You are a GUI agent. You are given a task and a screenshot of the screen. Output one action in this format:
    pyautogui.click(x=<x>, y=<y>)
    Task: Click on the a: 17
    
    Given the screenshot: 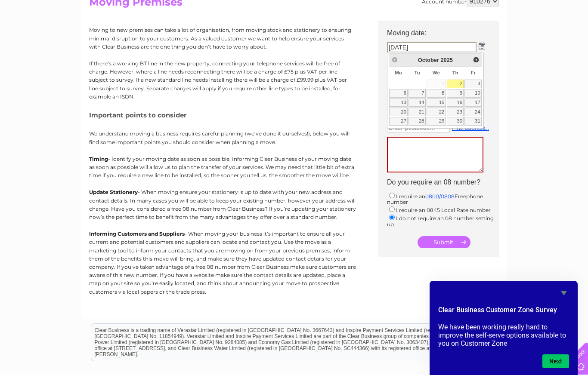 What is the action you would take?
    pyautogui.click(x=473, y=103)
    